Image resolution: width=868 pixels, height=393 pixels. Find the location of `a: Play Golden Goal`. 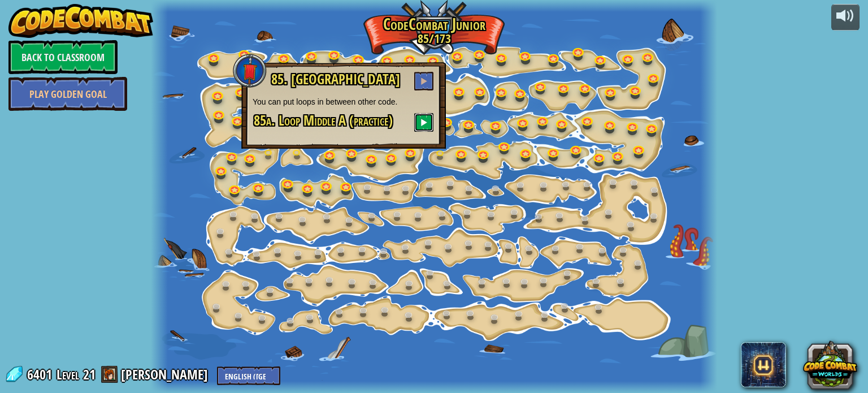

a: Play Golden Goal is located at coordinates (68, 94).